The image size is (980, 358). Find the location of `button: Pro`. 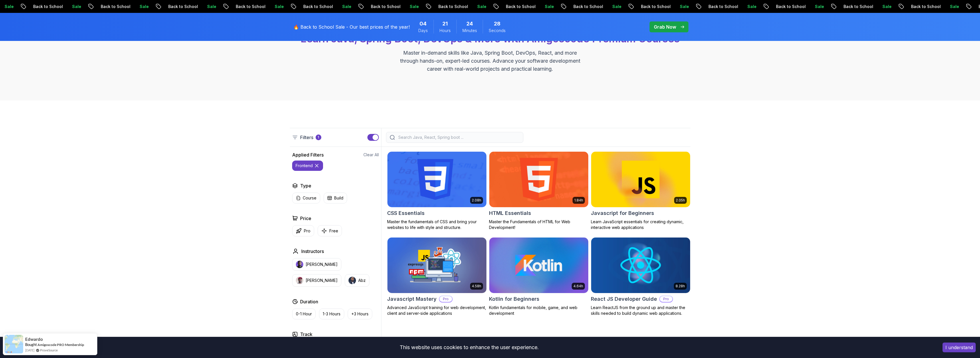

button: Pro is located at coordinates (303, 230).